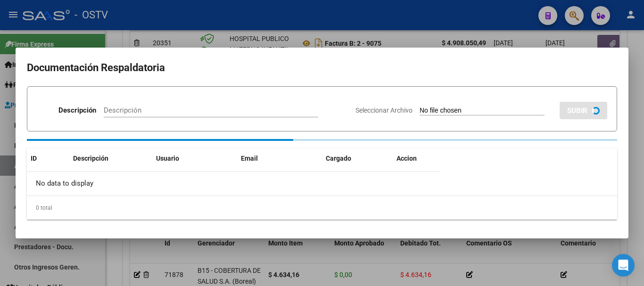 This screenshot has height=286, width=644. I want to click on span: ID, so click(33, 158).